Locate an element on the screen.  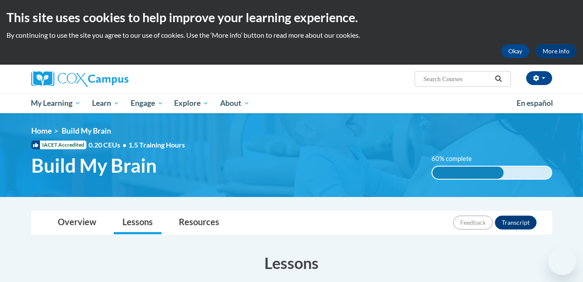
a: My Learning is located at coordinates (56, 103).